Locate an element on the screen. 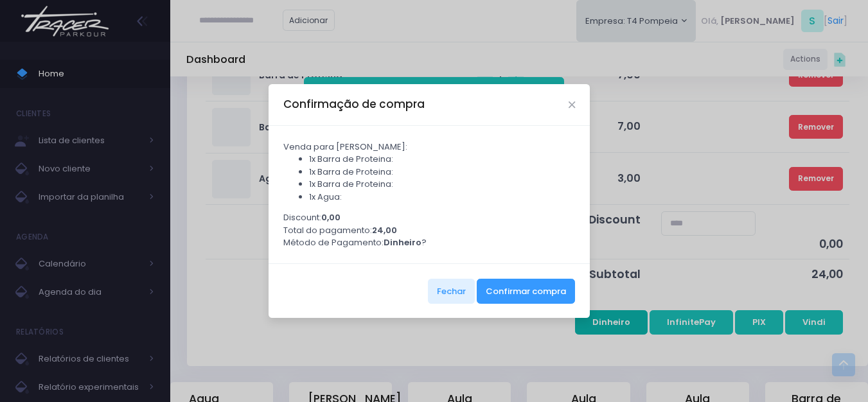  strong: Dinheiro is located at coordinates (402, 242).